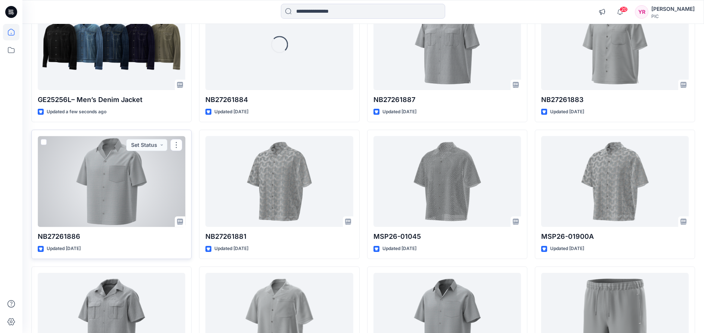 The height and width of the screenshot is (333, 704). I want to click on p: Updated a few seconds ago, so click(77, 112).